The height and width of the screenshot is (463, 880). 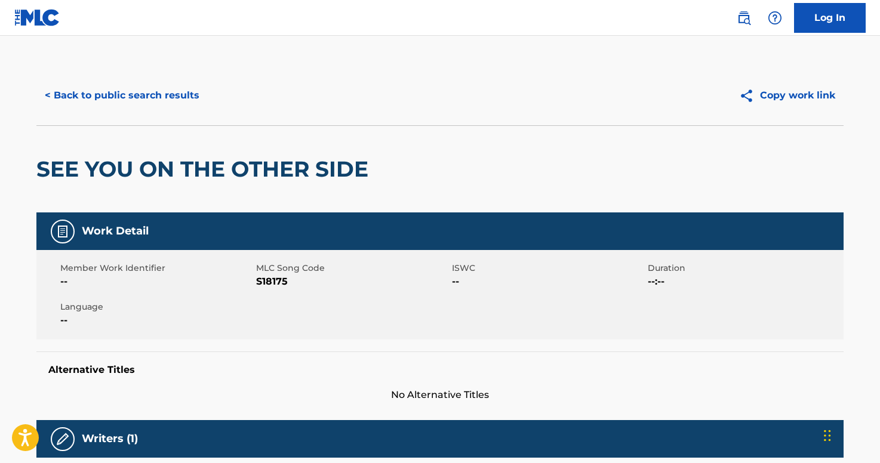 What do you see at coordinates (850, 434) in the screenshot?
I see `div: Chat Widget` at bounding box center [850, 434].